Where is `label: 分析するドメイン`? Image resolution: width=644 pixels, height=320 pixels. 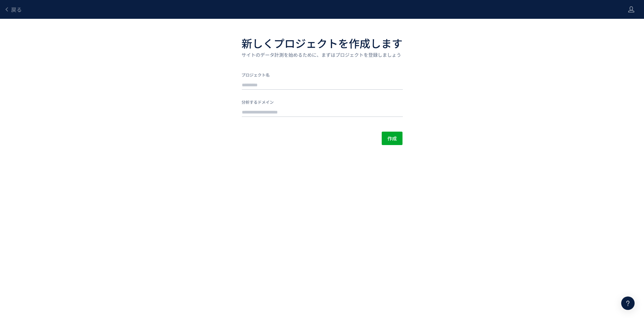
label: 分析するドメイン is located at coordinates (322, 102).